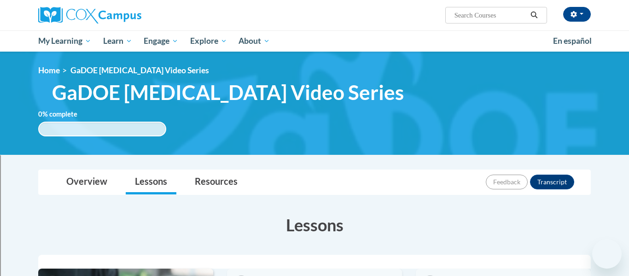 The width and height of the screenshot is (629, 276). I want to click on span: Explore, so click(209, 41).